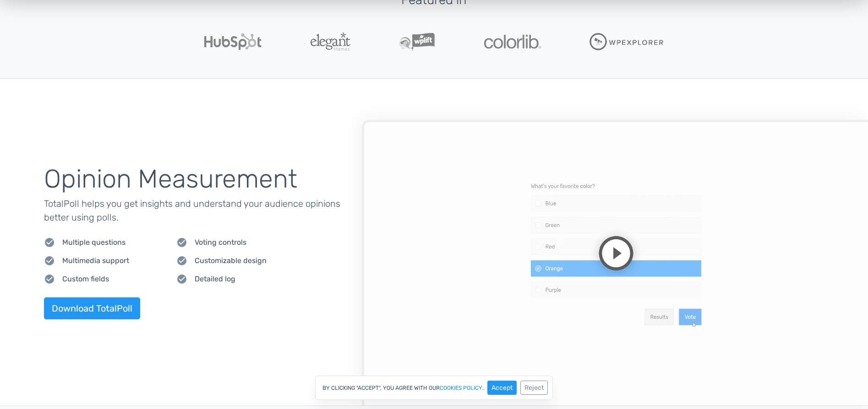 This screenshot has width=868, height=409. I want to click on h2: Opinion Measurement, so click(203, 179).